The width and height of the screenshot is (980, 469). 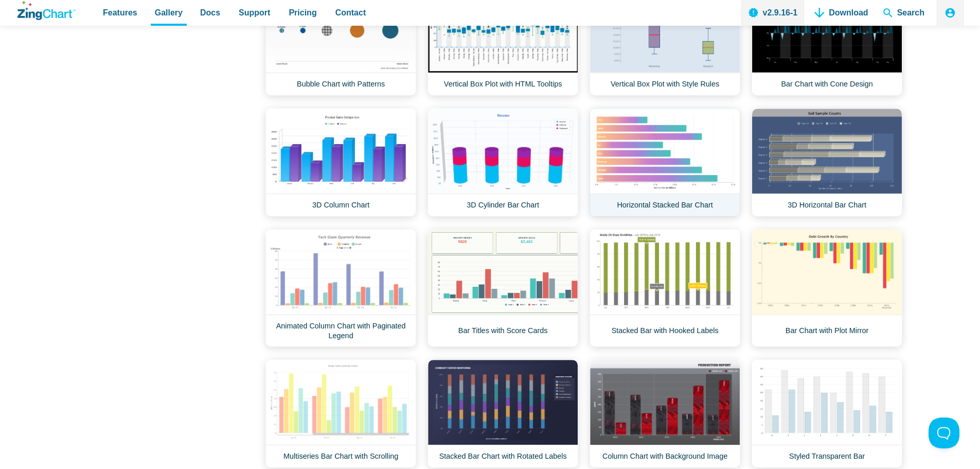 What do you see at coordinates (210, 13) in the screenshot?
I see `span: Docs` at bounding box center [210, 13].